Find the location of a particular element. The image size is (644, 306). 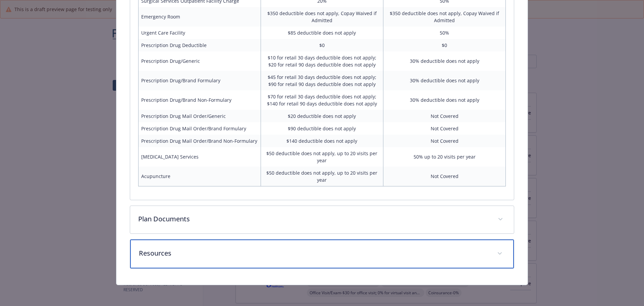

div: Plan Documents is located at coordinates (322, 220).